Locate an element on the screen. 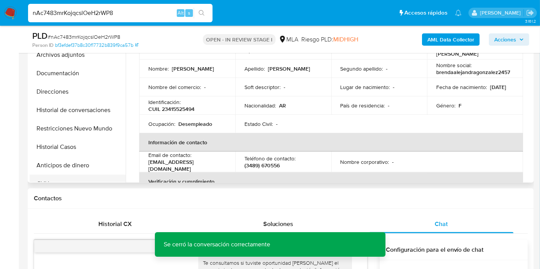 The height and width of the screenshot is (269, 540). button: AML Data Collector is located at coordinates (451, 40).